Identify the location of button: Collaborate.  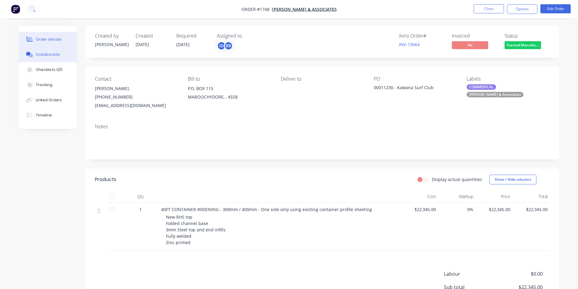
(48, 55).